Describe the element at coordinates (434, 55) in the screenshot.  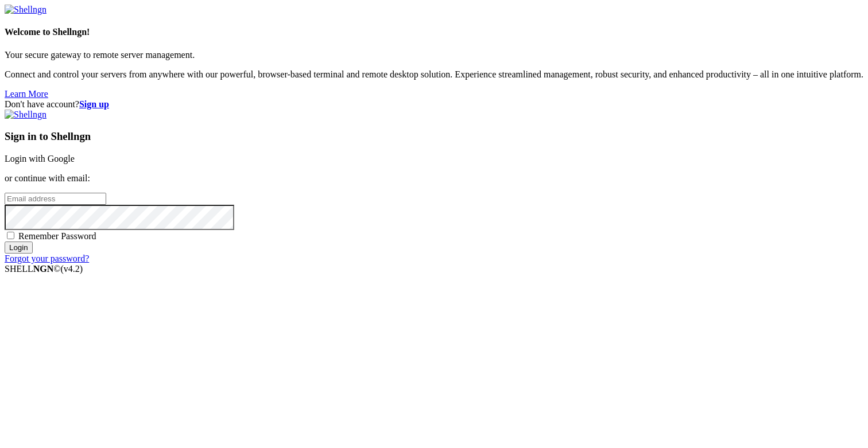
I see `p: Your secure gateway to remote server management.` at that location.